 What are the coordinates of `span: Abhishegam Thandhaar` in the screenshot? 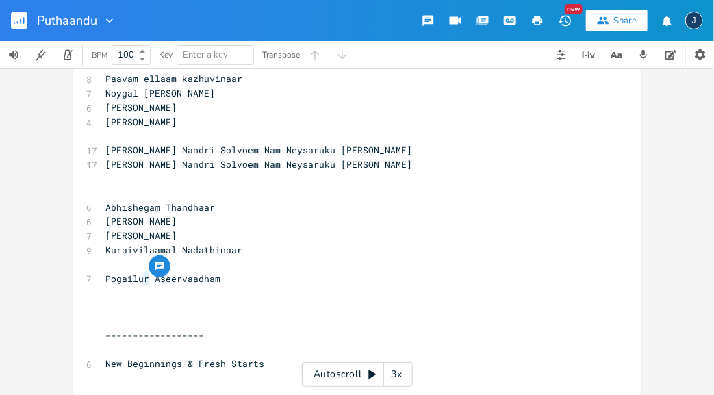 It's located at (161, 207).